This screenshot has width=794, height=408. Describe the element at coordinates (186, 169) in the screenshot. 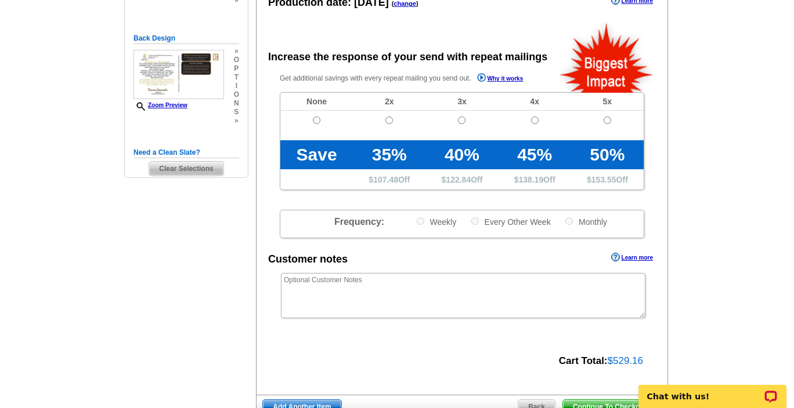

I see `span: Clear Selections` at that location.